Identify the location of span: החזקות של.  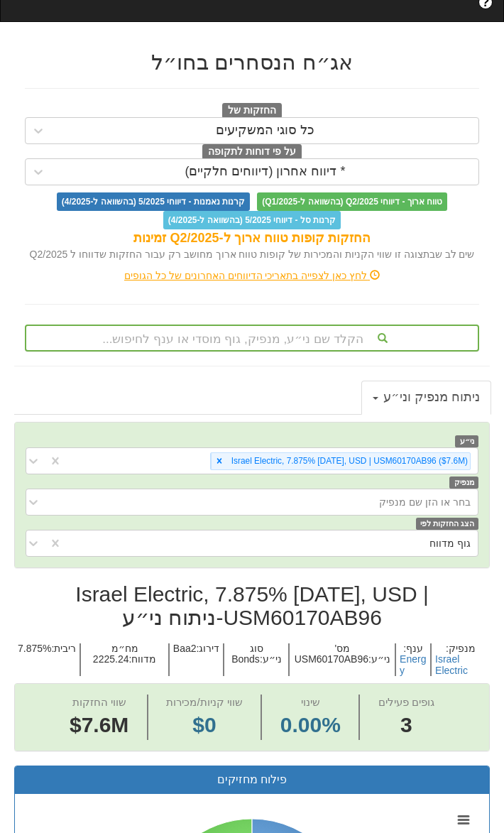
(252, 111).